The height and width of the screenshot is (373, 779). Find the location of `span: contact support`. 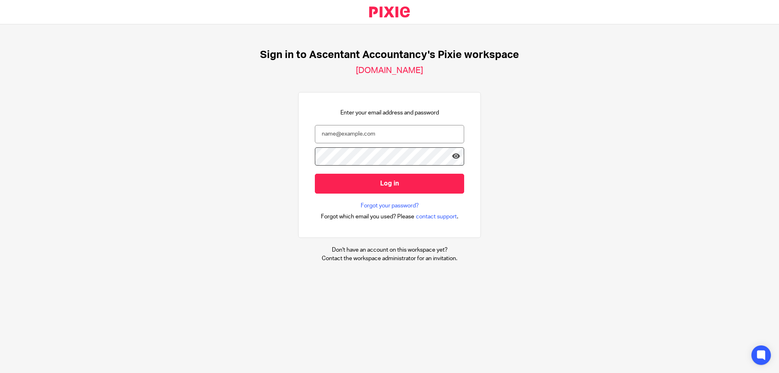

span: contact support is located at coordinates (436, 217).